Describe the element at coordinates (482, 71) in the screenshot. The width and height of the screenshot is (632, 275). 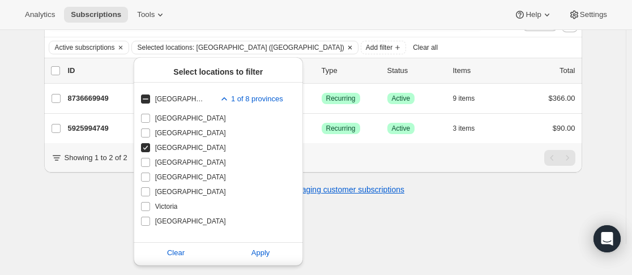
I see `div: Items` at that location.